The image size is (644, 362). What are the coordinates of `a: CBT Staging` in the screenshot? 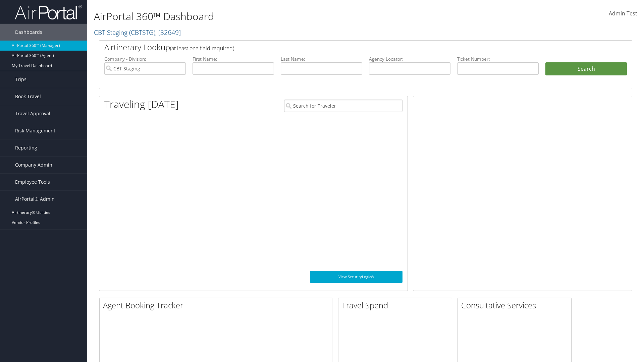 It's located at (137, 32).